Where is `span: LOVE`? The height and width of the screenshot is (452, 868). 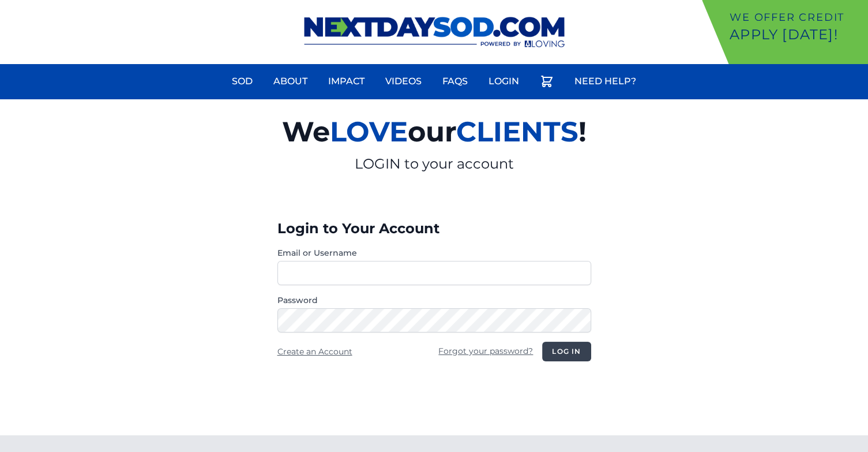 span: LOVE is located at coordinates (368, 132).